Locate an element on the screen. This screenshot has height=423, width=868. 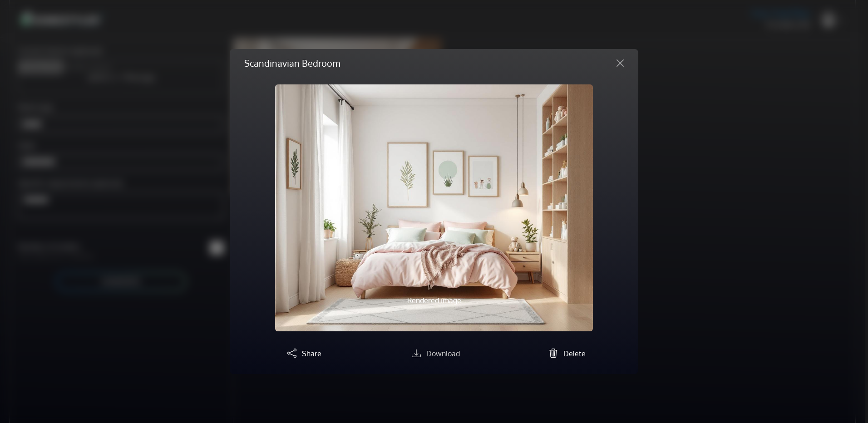
span: Download is located at coordinates (443, 354).